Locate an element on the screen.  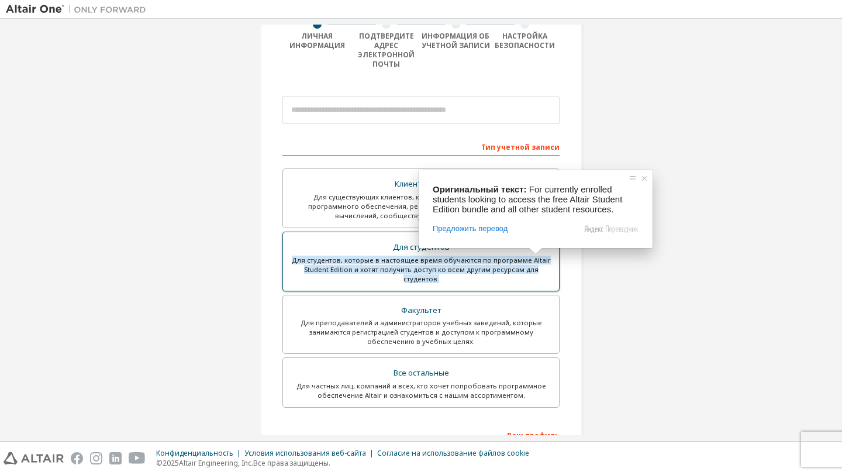
ya-tr-span: Ваш профиль is located at coordinates (533, 435).